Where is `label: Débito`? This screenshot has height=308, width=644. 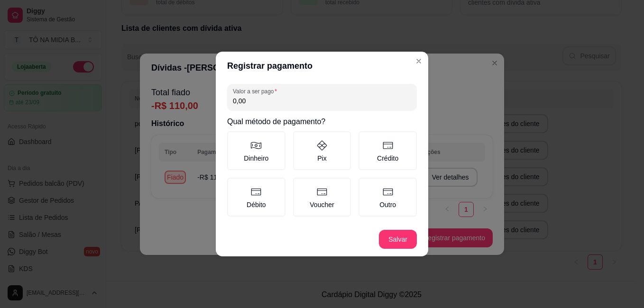
label: Débito is located at coordinates (256, 197).